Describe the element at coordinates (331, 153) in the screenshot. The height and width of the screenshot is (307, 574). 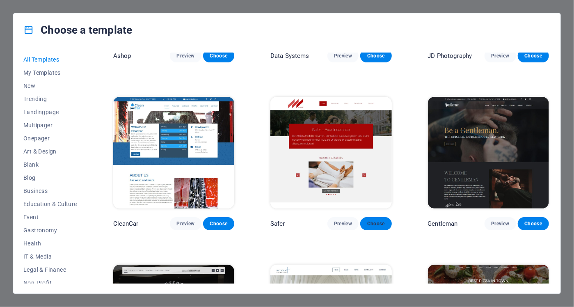
I see `img: Safer` at that location.